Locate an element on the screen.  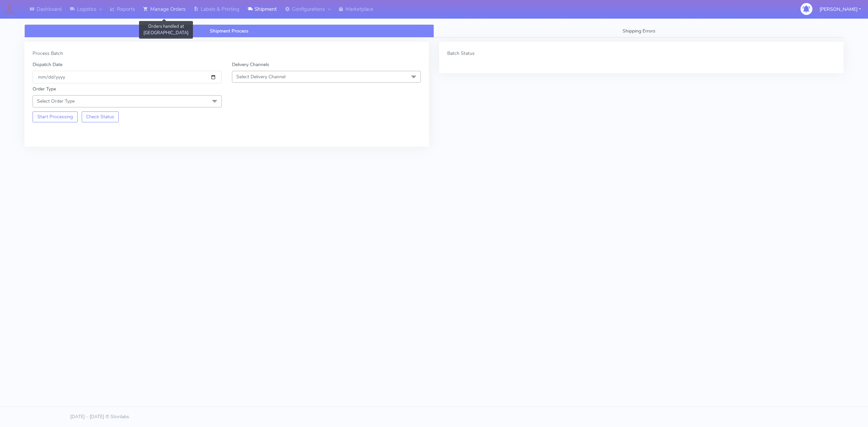
ul: Tabs is located at coordinates (434, 31).